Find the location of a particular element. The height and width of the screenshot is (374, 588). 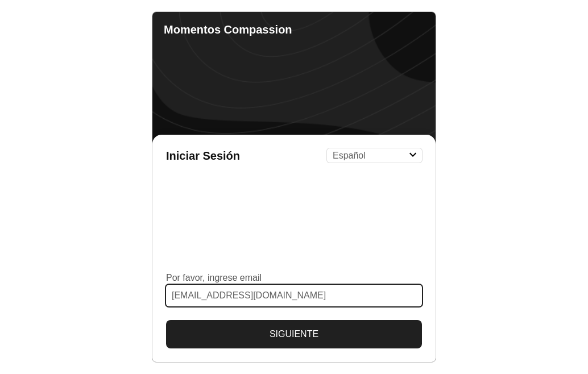

input: Por favor, ingrese email is located at coordinates (294, 295).